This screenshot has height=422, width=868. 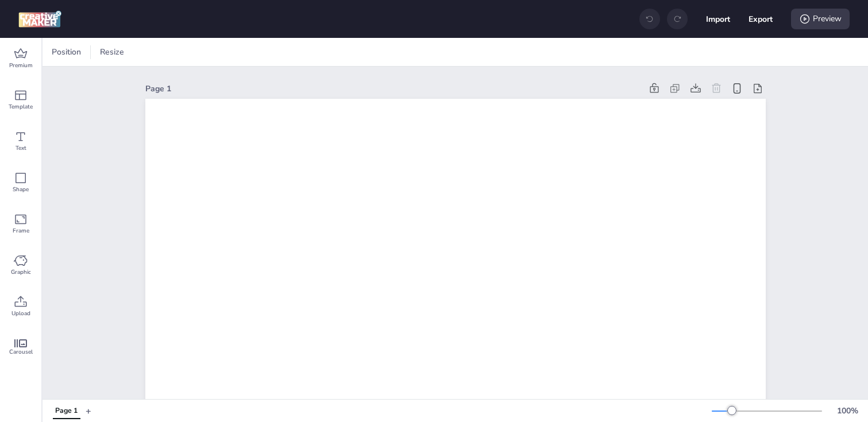 What do you see at coordinates (21, 107) in the screenshot?
I see `span: Template` at bounding box center [21, 107].